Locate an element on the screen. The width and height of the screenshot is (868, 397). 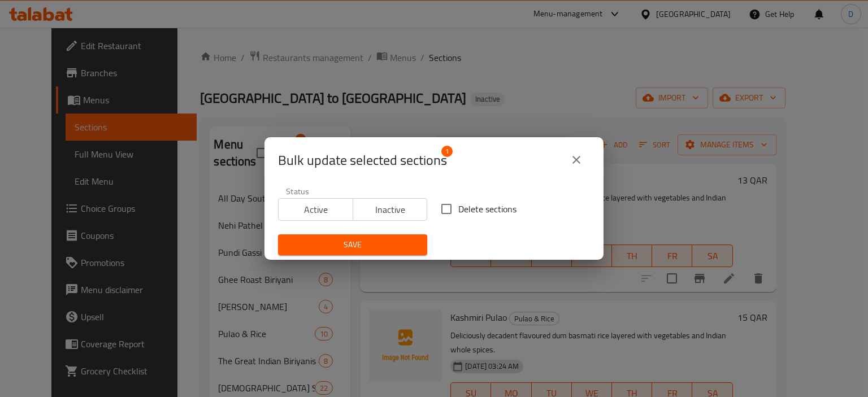
button: Inactive is located at coordinates (390, 209).